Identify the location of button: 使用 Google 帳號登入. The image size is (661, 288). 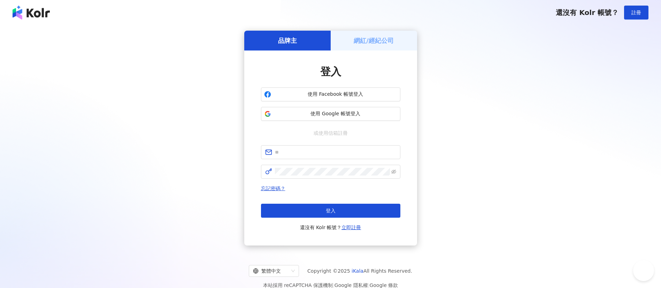
(331, 114).